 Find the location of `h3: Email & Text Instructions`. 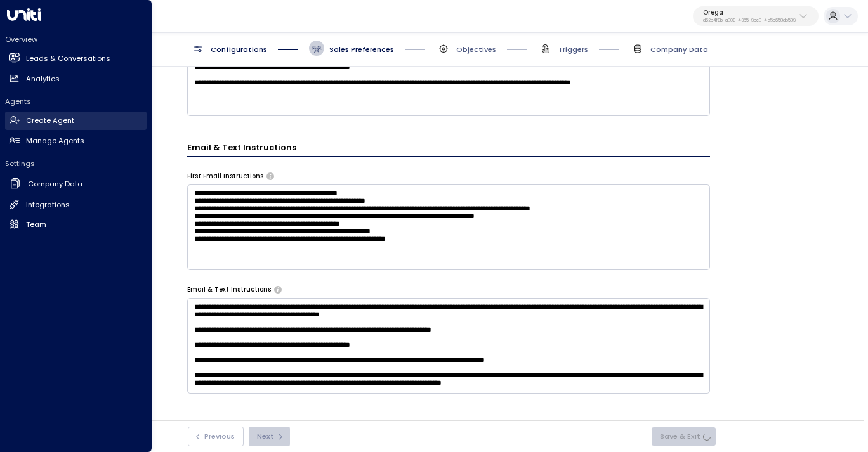

h3: Email & Text Instructions is located at coordinates (448, 148).